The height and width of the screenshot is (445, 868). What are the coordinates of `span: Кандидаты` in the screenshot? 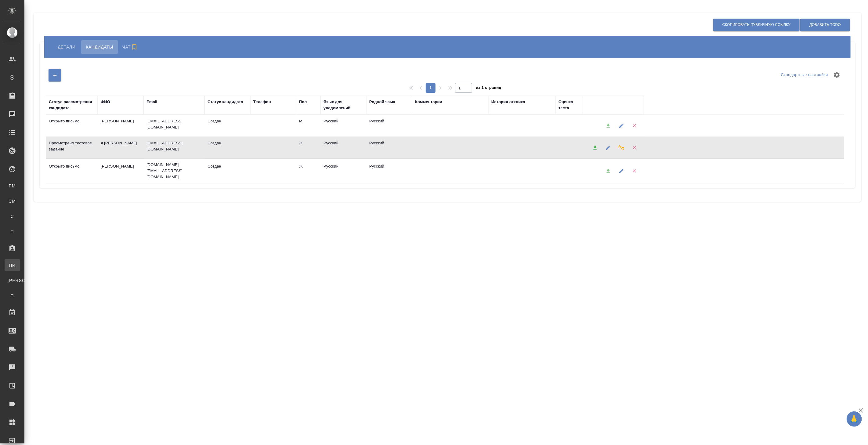 It's located at (99, 47).